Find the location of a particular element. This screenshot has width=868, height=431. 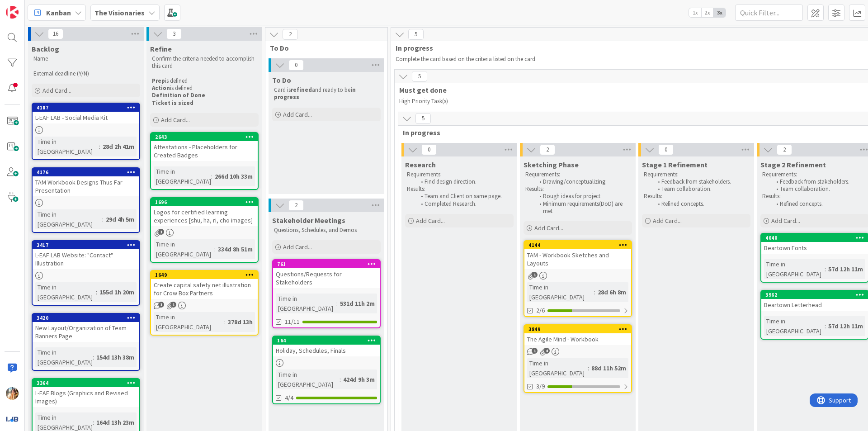

div: 1649Create capital safety net illustration for Crow Box Partners is located at coordinates (204, 285).